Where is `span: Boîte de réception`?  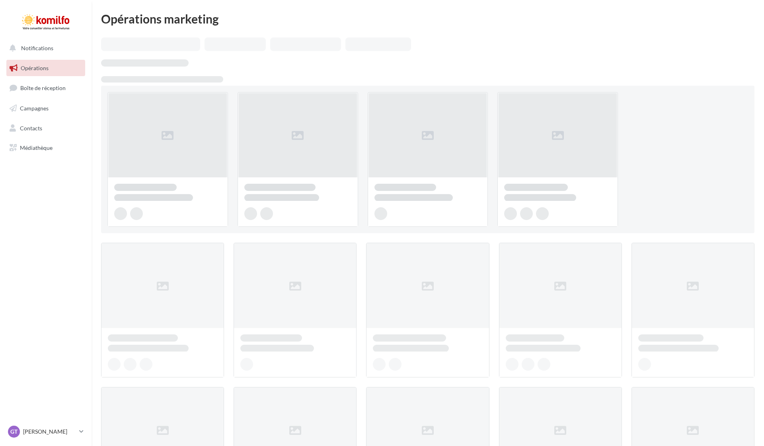 span: Boîte de réception is located at coordinates (43, 88).